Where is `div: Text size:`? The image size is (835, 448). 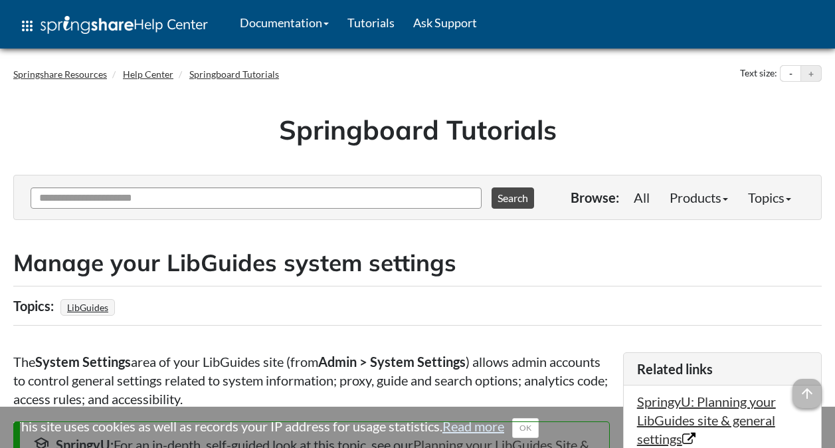 div: Text size: is located at coordinates (759, 74).